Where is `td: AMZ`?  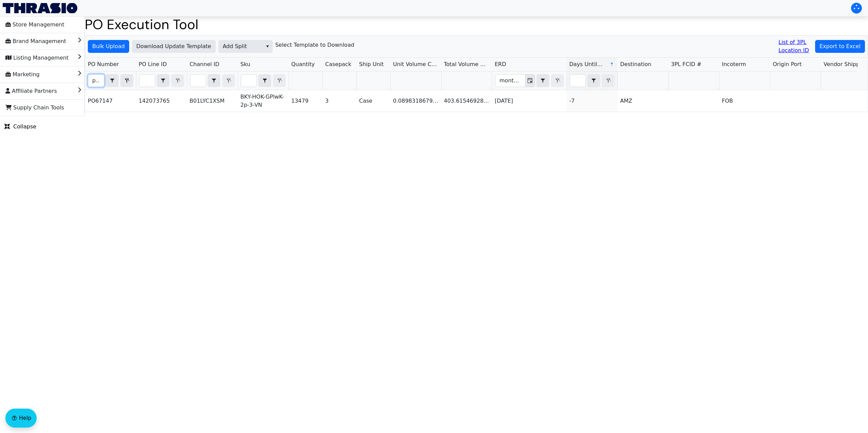
td: AMZ is located at coordinates (643, 101).